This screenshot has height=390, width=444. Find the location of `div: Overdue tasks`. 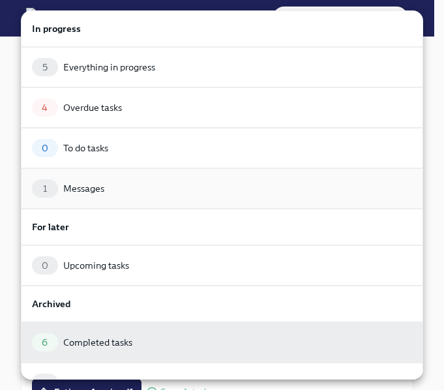

div: Overdue tasks is located at coordinates (93, 108).